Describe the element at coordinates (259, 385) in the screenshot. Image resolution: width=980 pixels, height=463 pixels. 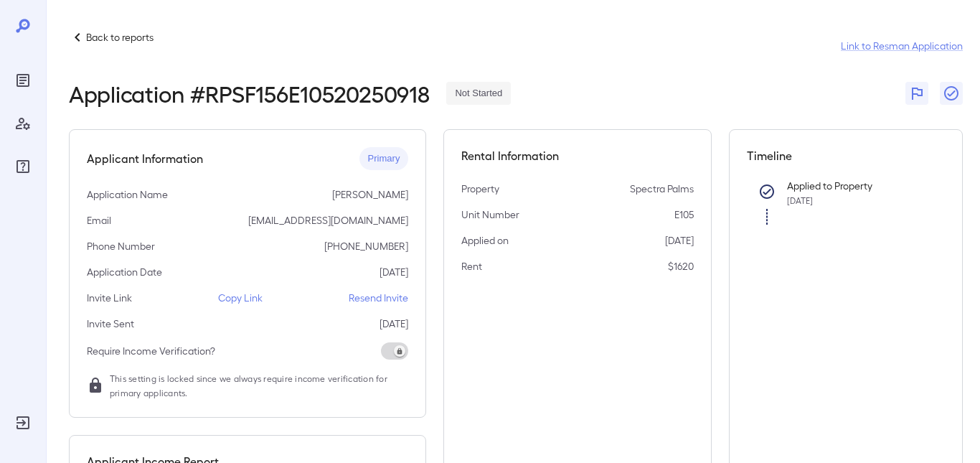
I see `span: This setting is locked since we always require income verification for primary applicants.` at that location.